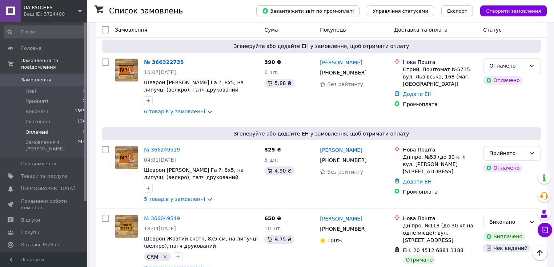 The image size is (554, 267). What do you see at coordinates (31, 220) in the screenshot?
I see `span: Відгуки` at bounding box center [31, 220].